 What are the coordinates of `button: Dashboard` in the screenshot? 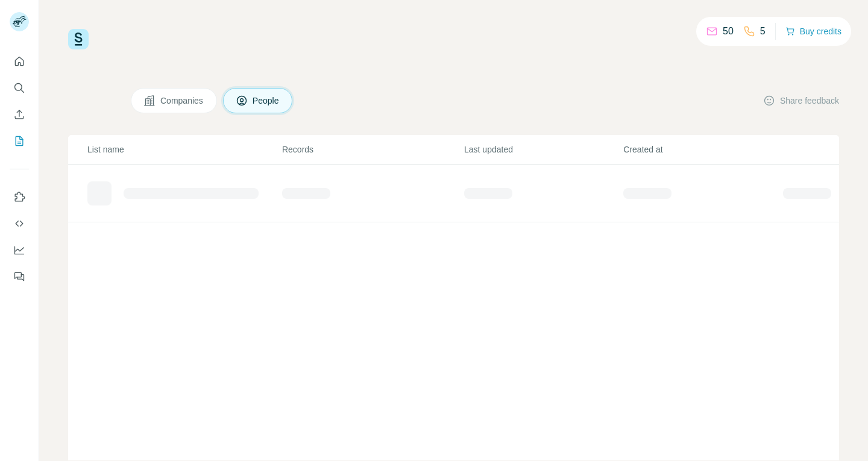 It's located at (19, 250).